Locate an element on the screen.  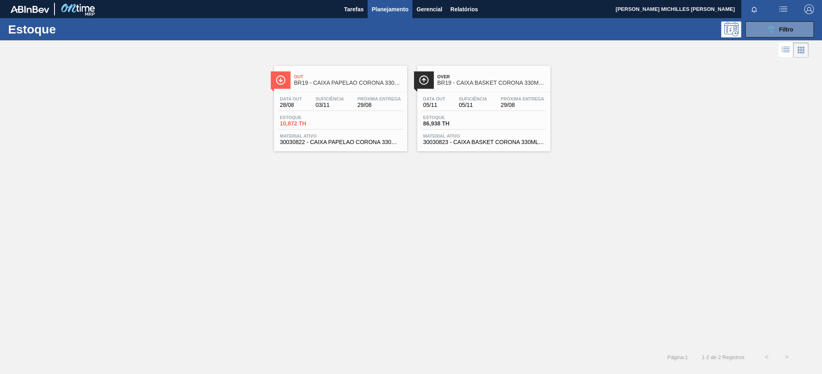
img: Logout is located at coordinates (809, 9).